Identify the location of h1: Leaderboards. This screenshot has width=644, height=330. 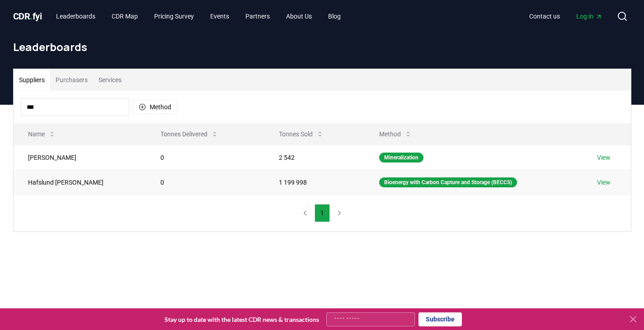
(322, 47).